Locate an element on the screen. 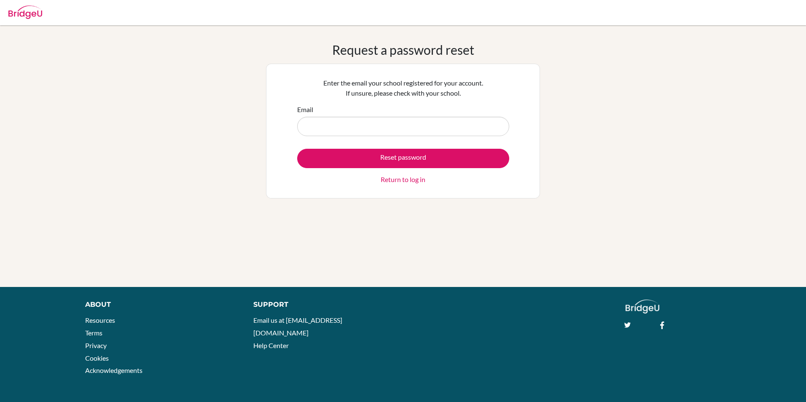 This screenshot has height=402, width=806. a: Return to log in is located at coordinates (403, 180).